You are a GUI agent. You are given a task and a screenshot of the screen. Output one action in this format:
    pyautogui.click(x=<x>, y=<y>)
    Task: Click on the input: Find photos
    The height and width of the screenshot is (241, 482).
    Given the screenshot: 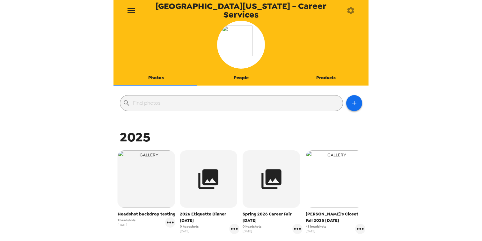 What is the action you would take?
    pyautogui.click(x=237, y=103)
    